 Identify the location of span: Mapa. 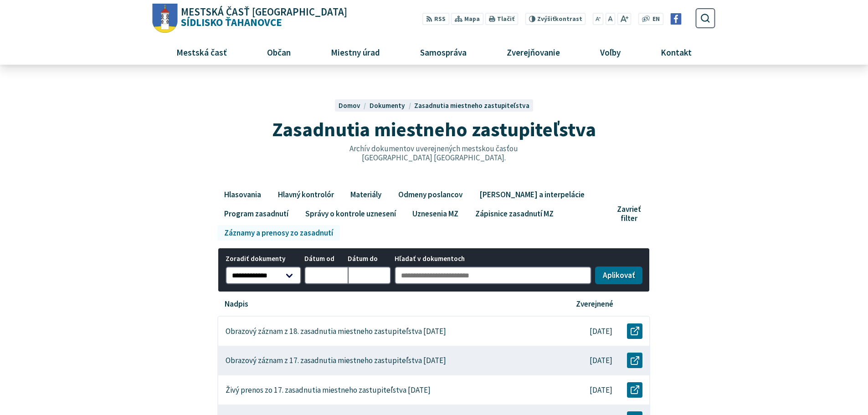
(472, 19).